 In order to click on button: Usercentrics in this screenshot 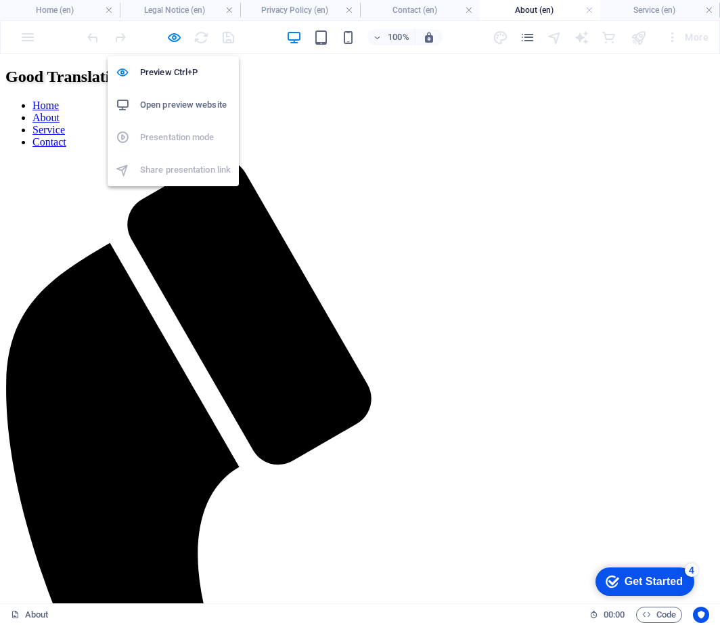, I will do `click(701, 615)`.